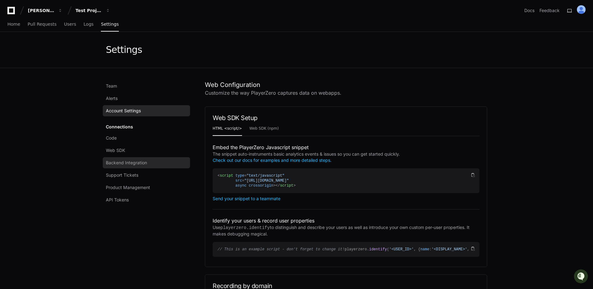 The width and height of the screenshot is (593, 289). What do you see at coordinates (110, 24) in the screenshot?
I see `a: Settings` at bounding box center [110, 24].